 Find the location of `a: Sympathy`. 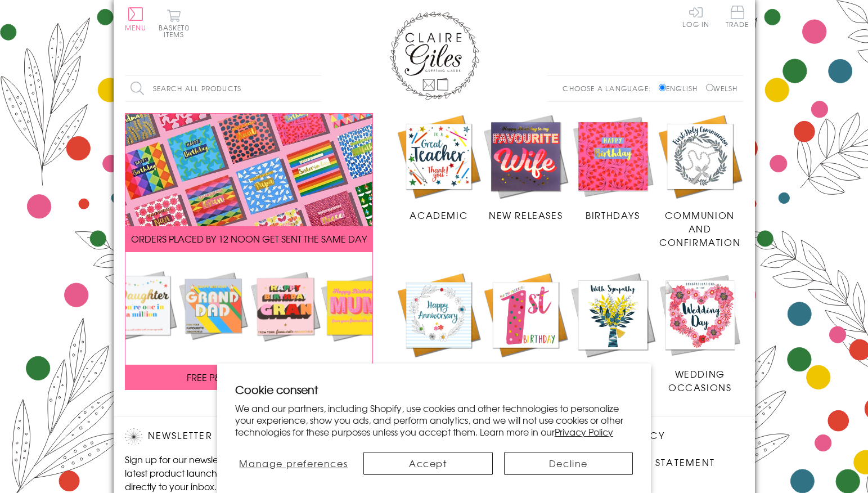

a: Sympathy is located at coordinates (613, 326).